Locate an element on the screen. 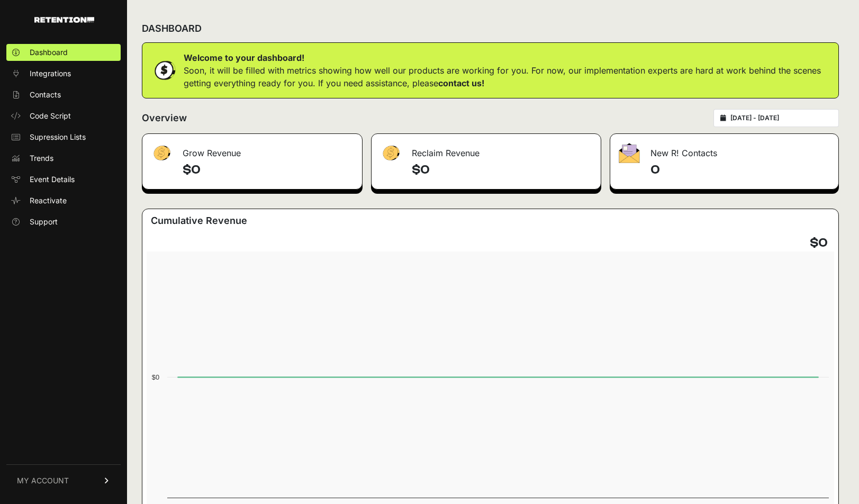 The width and height of the screenshot is (859, 504). a: Code Script is located at coordinates (64, 116).